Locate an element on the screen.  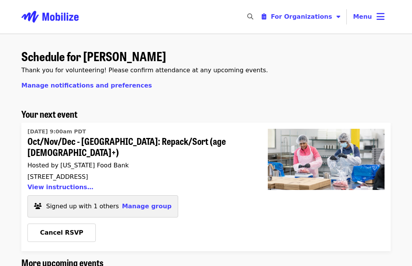
img: Mobilize - Home is located at coordinates (50, 17).